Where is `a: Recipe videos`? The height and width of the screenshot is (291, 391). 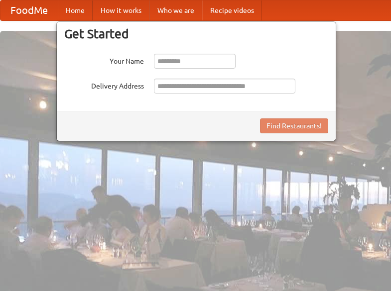 a: Recipe videos is located at coordinates (232, 10).